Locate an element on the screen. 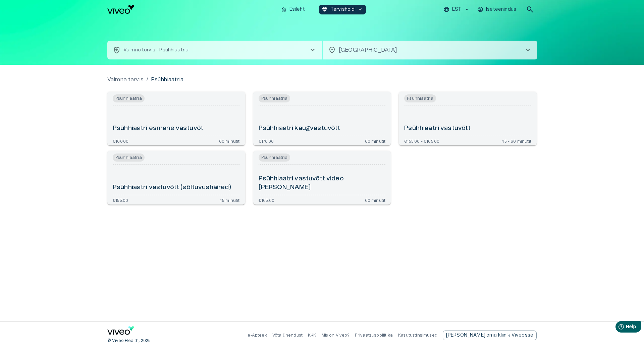 The width and height of the screenshot is (644, 349). h6: Psühhiaatri vastuvõtt is located at coordinates (437, 128).